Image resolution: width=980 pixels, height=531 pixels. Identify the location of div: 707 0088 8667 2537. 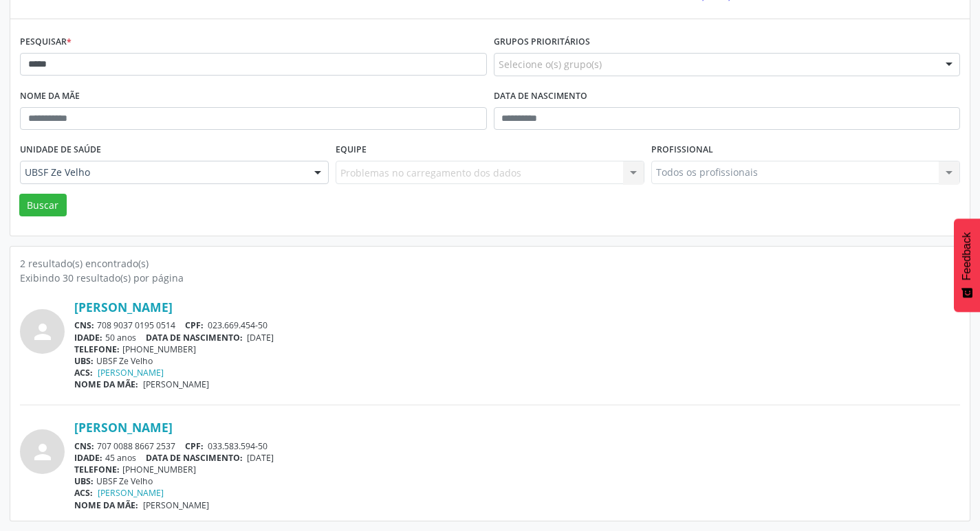
(517, 446).